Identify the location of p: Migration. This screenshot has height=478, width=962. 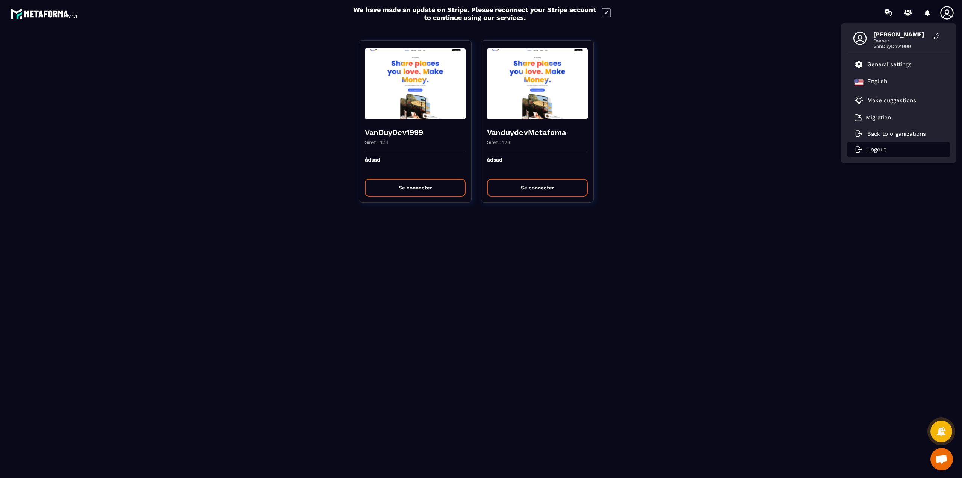
(879, 118).